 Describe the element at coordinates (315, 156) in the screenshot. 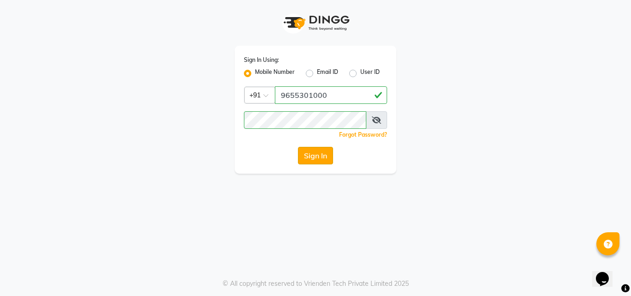

I see `button: Sign In` at that location.